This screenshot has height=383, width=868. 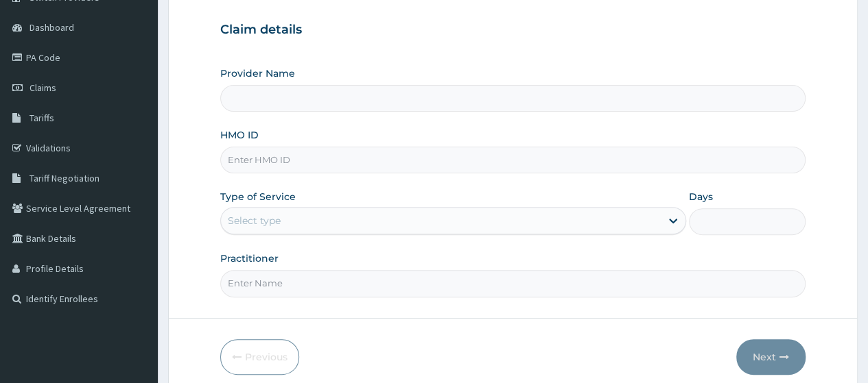 What do you see at coordinates (254, 221) in the screenshot?
I see `div: Select type` at bounding box center [254, 221].